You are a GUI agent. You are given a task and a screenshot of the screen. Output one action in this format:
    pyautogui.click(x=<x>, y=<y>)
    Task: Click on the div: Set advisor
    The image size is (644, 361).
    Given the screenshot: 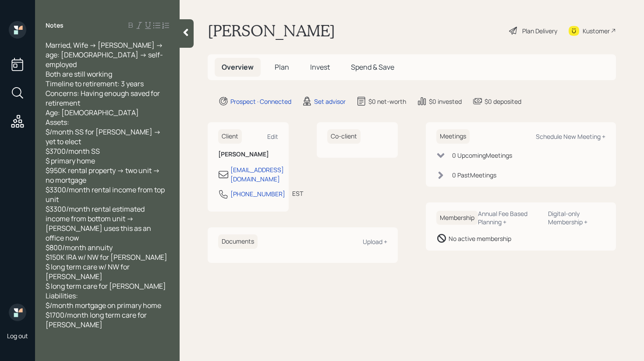 What is the action you would take?
    pyautogui.click(x=330, y=101)
    